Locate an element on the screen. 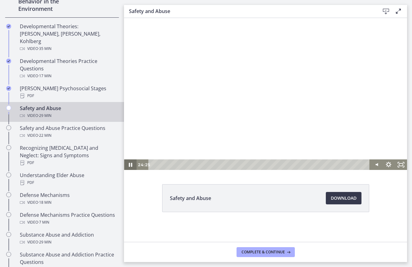 The height and width of the screenshot is (267, 412). span: · 35 min is located at coordinates (45, 49).